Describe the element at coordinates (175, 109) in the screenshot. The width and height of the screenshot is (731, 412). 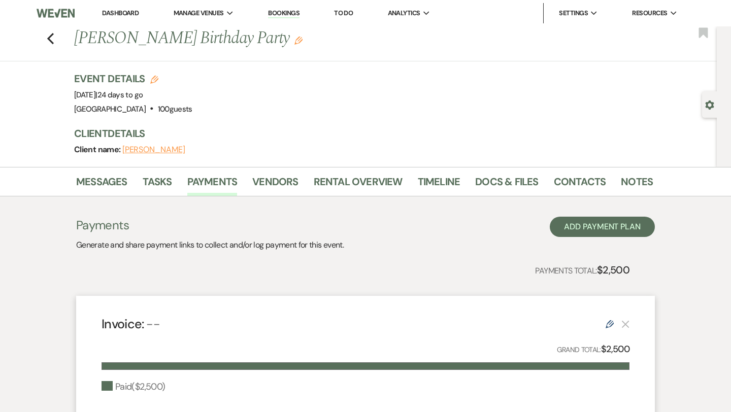
I see `span: 100 guests` at that location.